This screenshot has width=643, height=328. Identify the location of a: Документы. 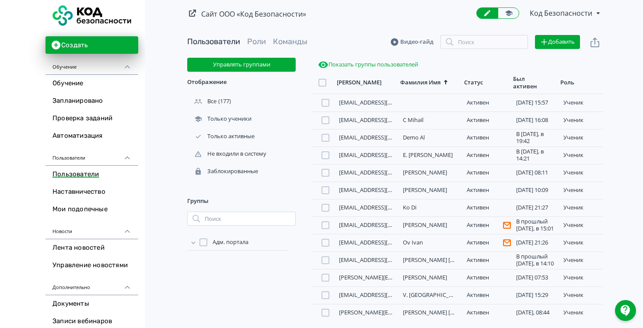
(92, 304).